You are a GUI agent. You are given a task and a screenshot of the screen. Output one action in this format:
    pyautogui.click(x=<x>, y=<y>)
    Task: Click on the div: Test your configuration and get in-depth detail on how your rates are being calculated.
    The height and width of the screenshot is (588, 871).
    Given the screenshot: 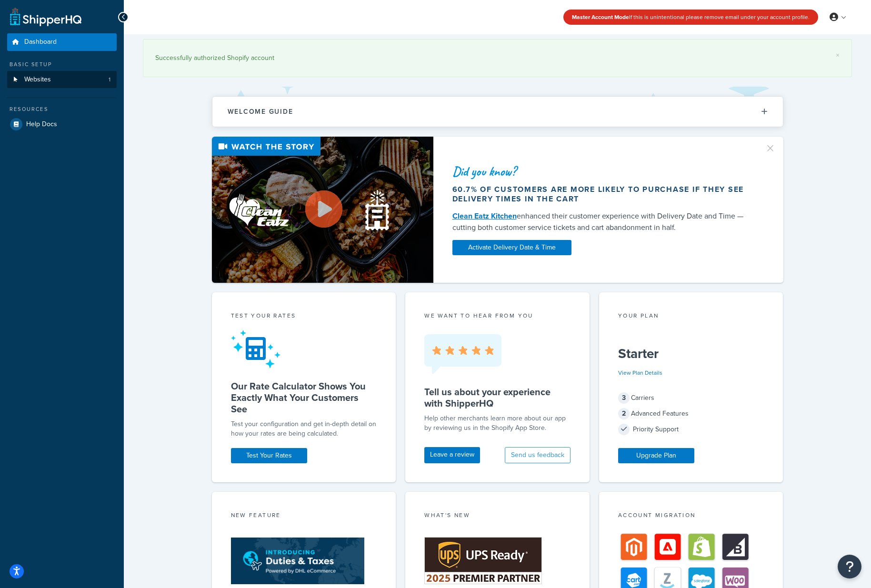 What is the action you would take?
    pyautogui.click(x=304, y=429)
    